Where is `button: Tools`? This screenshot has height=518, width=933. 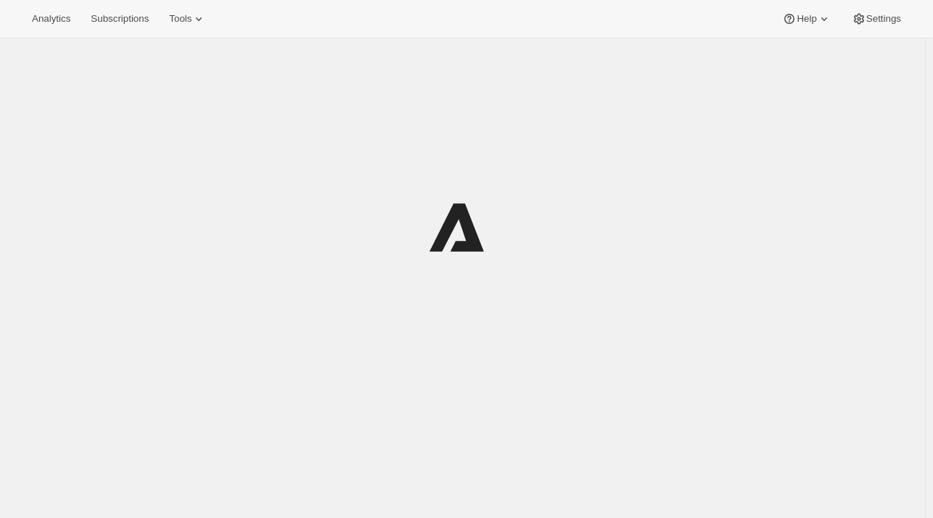 button: Tools is located at coordinates (187, 19).